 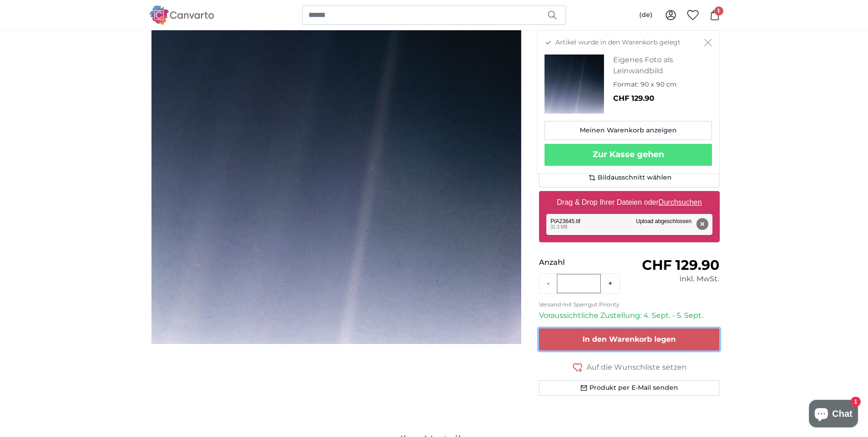 I want to click on span: CHF 129.90, so click(x=681, y=264).